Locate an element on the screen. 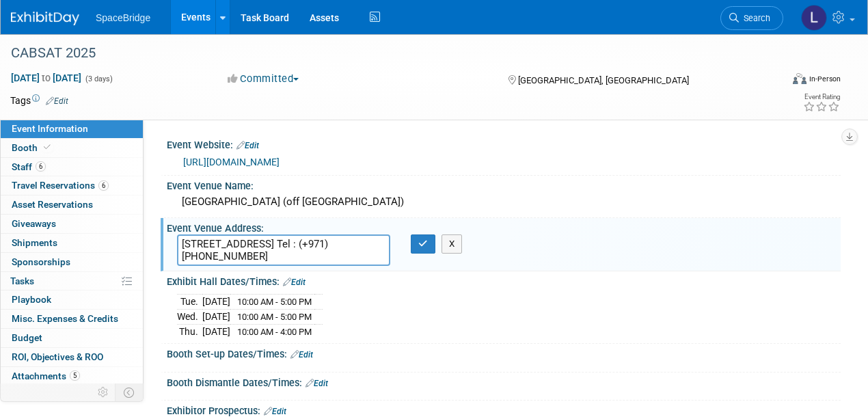 This screenshot has width=868, height=419. td: Tue. is located at coordinates (190, 302).